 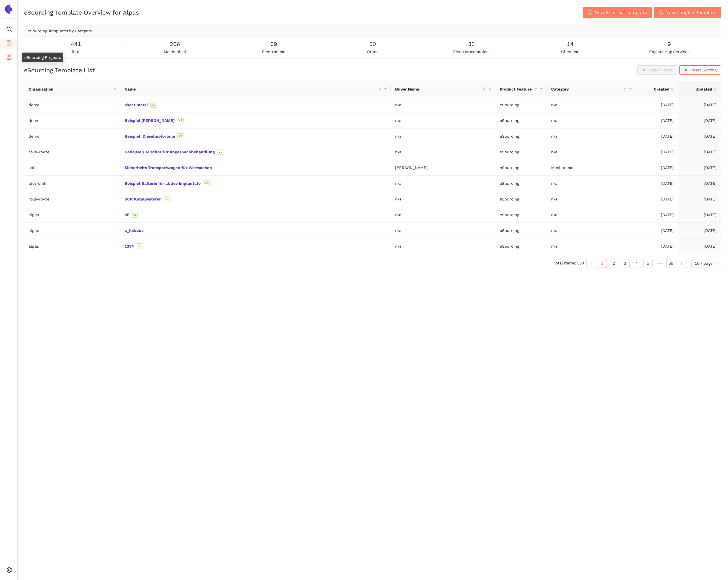 What do you see at coordinates (175, 44) in the screenshot?
I see `span: 266` at bounding box center [175, 44].